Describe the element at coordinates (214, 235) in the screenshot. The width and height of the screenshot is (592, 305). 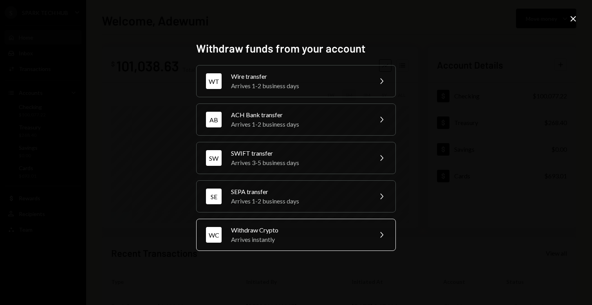
I see `div: WC` at that location.